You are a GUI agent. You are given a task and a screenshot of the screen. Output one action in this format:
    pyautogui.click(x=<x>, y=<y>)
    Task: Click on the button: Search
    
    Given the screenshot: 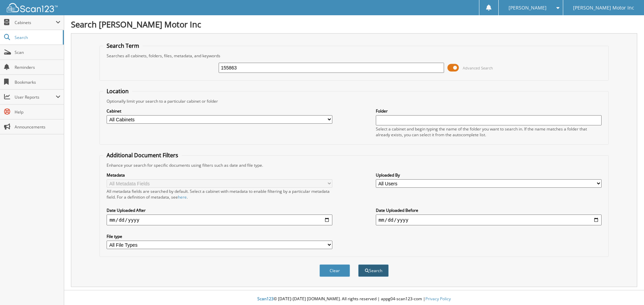 What is the action you would take?
    pyautogui.click(x=373, y=271)
    